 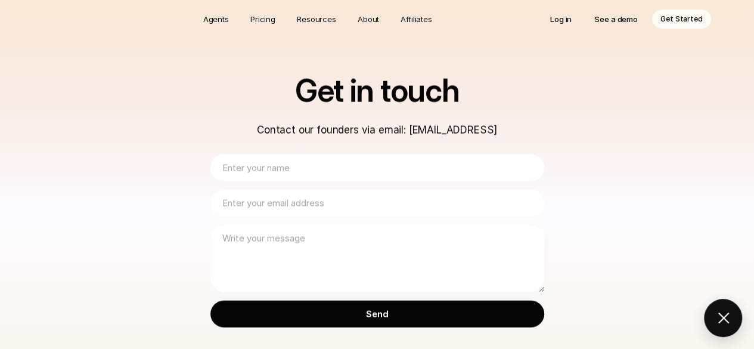 What do you see at coordinates (378, 168) in the screenshot?
I see `input: Enter your name` at bounding box center [378, 168].